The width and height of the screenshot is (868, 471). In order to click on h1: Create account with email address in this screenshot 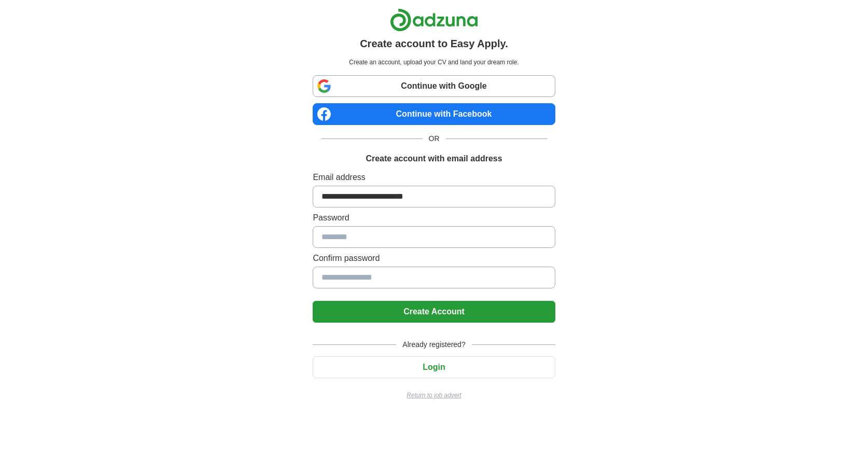, I will do `click(433, 158)`.